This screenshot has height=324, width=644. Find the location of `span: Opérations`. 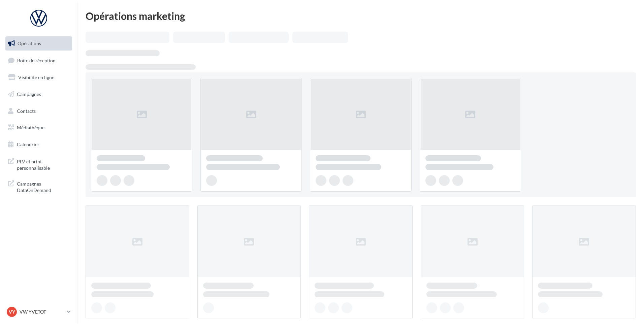

span: Opérations is located at coordinates (30, 43).